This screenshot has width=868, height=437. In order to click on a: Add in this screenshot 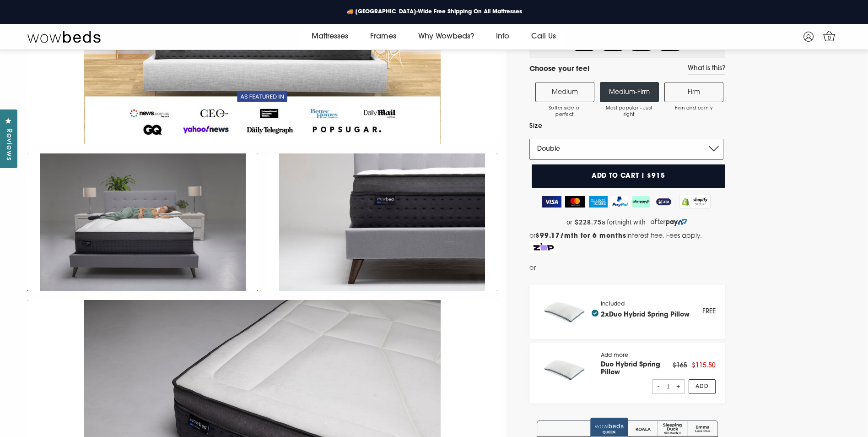, I will do `click(702, 386)`.